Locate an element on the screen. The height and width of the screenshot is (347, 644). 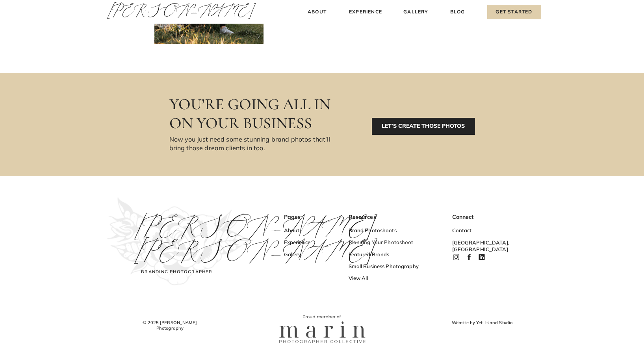
a: Planning Your Photoshoot is located at coordinates (387, 243).